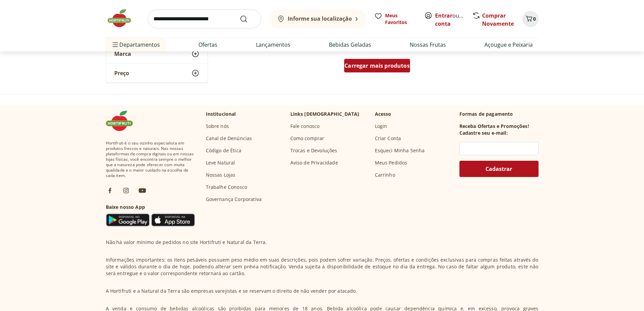 This screenshot has width=644, height=311. What do you see at coordinates (186, 242) in the screenshot?
I see `p: Não há valor mínimo de pedidos no site Hortifruti e Natural da Terra.` at bounding box center [186, 242].